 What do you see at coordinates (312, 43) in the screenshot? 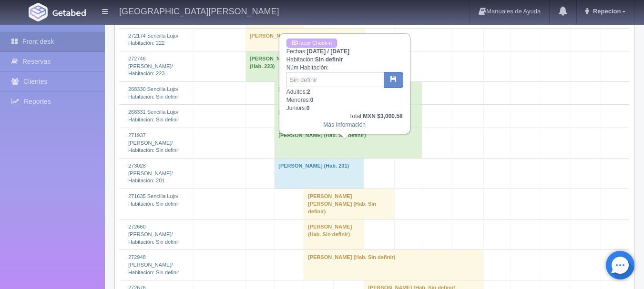
I see `a: Hacer Check-in` at bounding box center [312, 43].